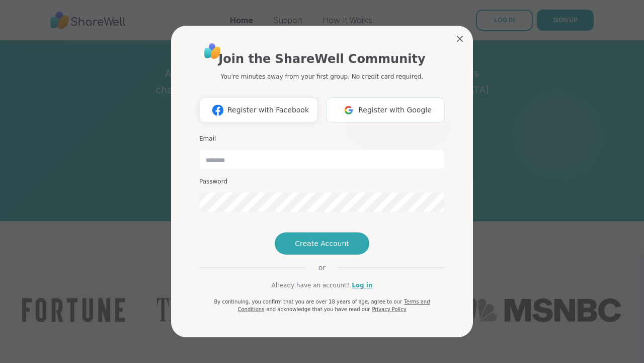  I want to click on span: and acknowledge that you have read our, so click(318, 309).